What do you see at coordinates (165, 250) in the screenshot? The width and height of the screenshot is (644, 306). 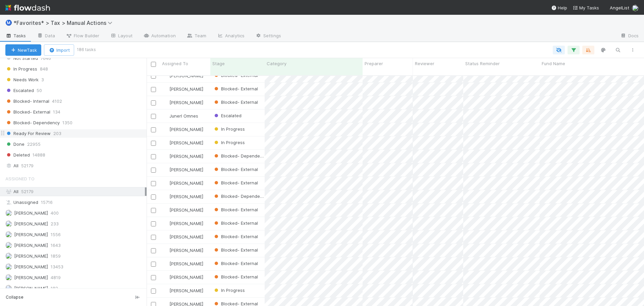 I see `img: avatar_66854b90-094e-431f-b713-6ac88429a2b8.png` at bounding box center [165, 250].